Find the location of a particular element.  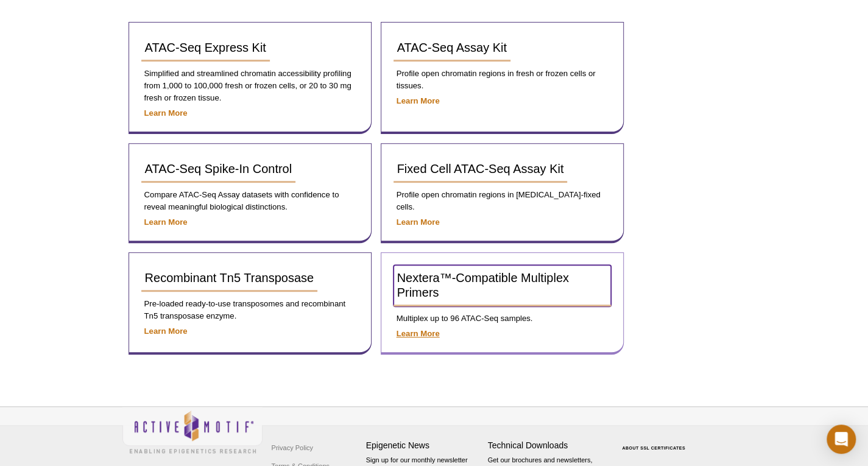

span: ATAC-Seq Express Kit is located at coordinates (206, 47).